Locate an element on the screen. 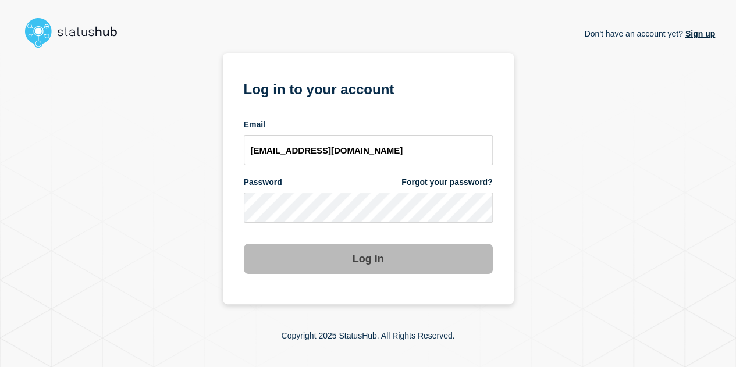 This screenshot has height=367, width=736. a: Sign up is located at coordinates (698, 34).